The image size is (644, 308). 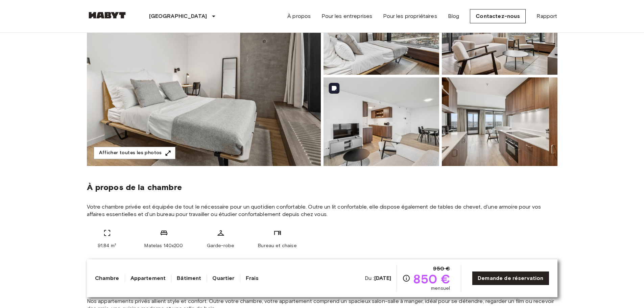 What do you see at coordinates (134, 187) in the screenshot?
I see `font: À propos de la chambre` at bounding box center [134, 187].